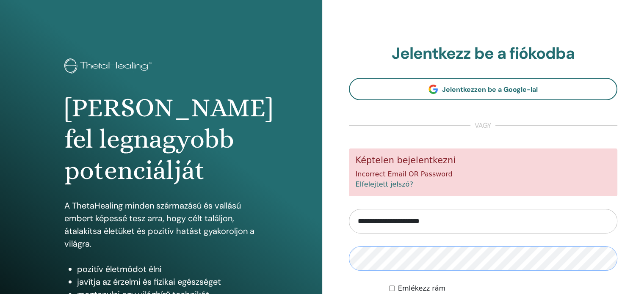 The height and width of the screenshot is (294, 644). What do you see at coordinates (422, 288) in the screenshot?
I see `label: Emlékezz rám` at bounding box center [422, 288].